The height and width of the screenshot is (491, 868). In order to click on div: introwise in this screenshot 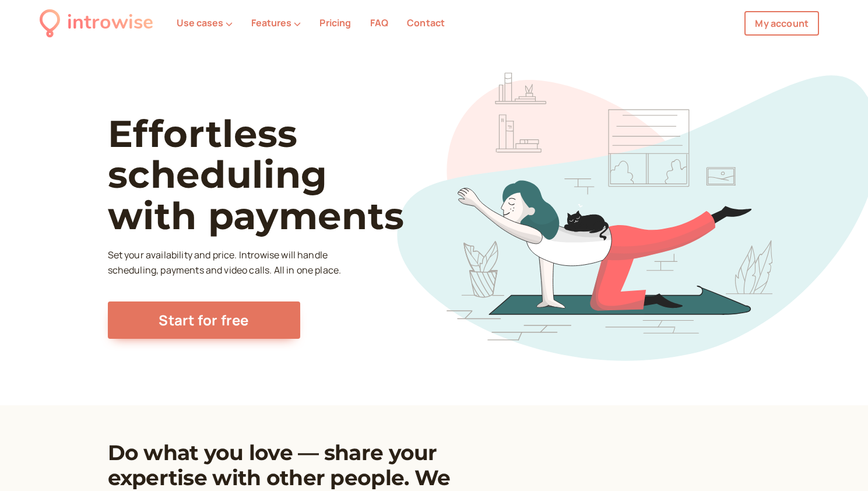, I will do `click(110, 23)`.